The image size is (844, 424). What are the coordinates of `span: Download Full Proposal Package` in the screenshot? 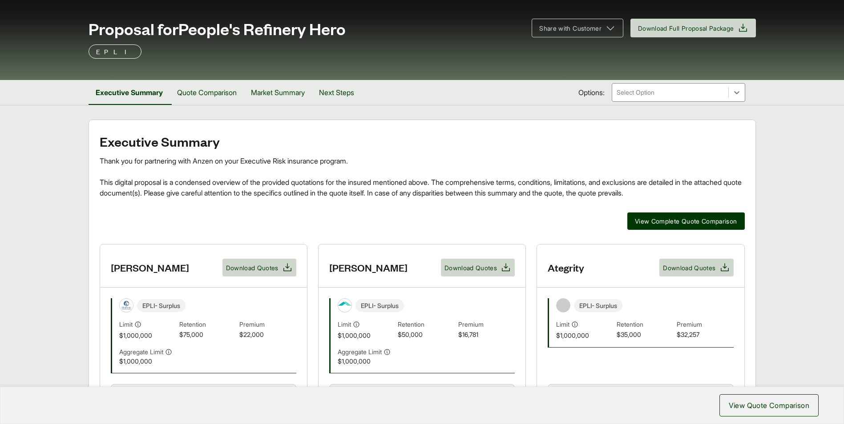 It's located at (686, 28).